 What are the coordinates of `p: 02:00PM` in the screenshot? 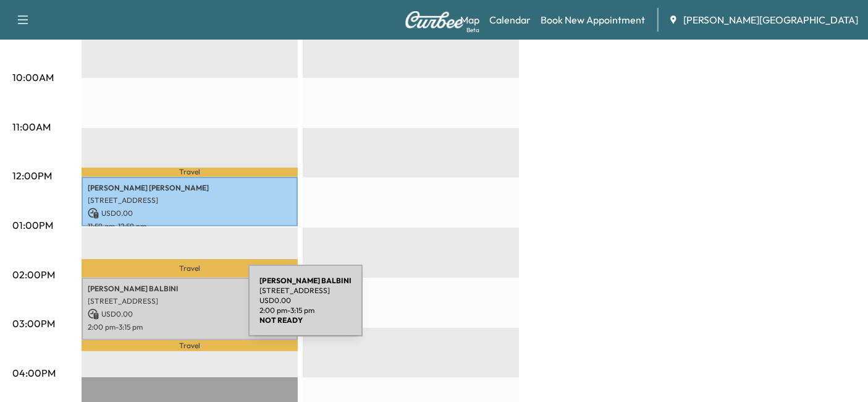 It's located at (33, 274).